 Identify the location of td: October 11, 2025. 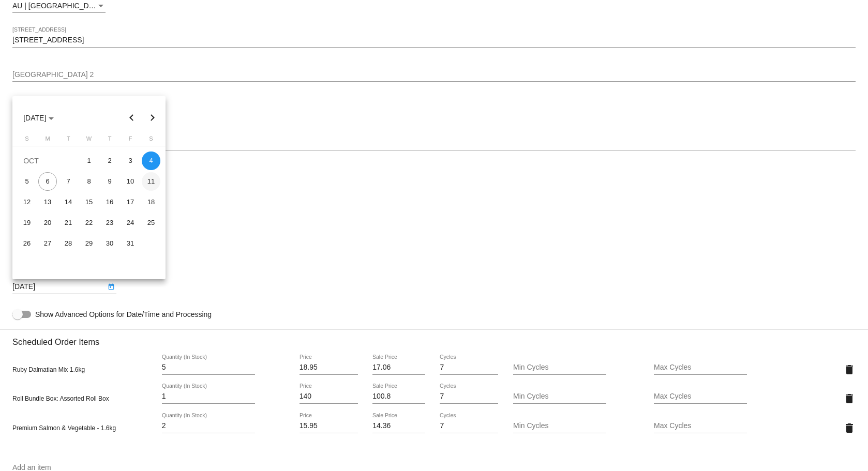
(151, 181).